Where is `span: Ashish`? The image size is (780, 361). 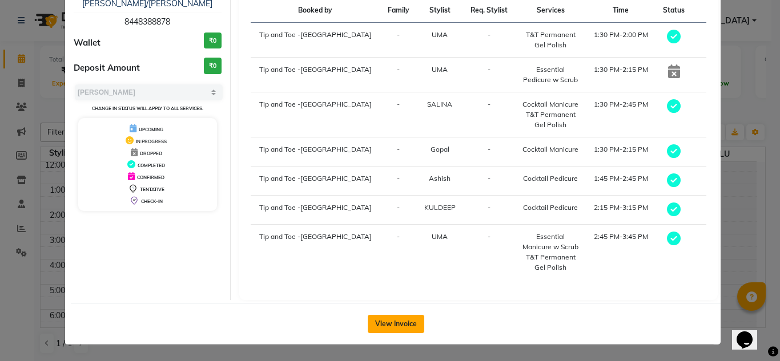
span: Ashish is located at coordinates (439, 178).